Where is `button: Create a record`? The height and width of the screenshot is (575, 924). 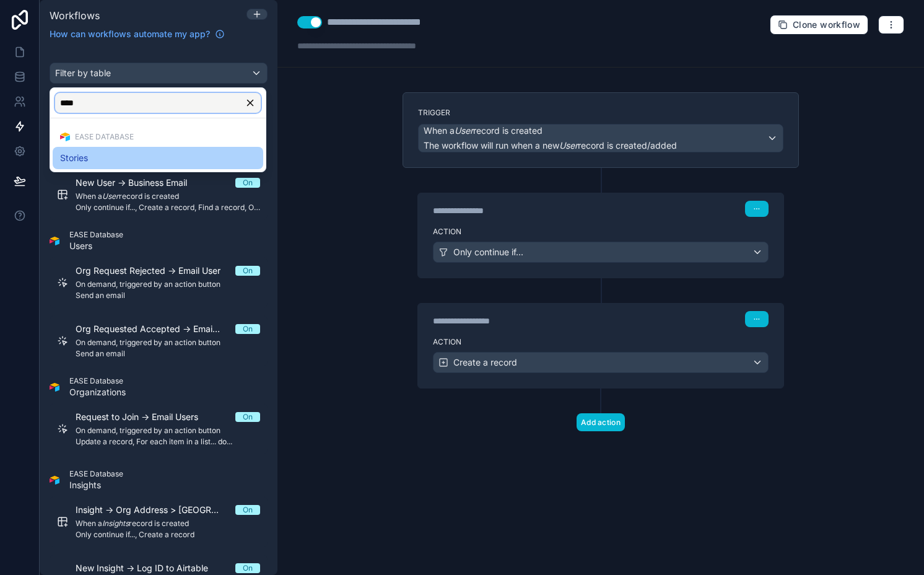 button: Create a record is located at coordinates (601, 363).